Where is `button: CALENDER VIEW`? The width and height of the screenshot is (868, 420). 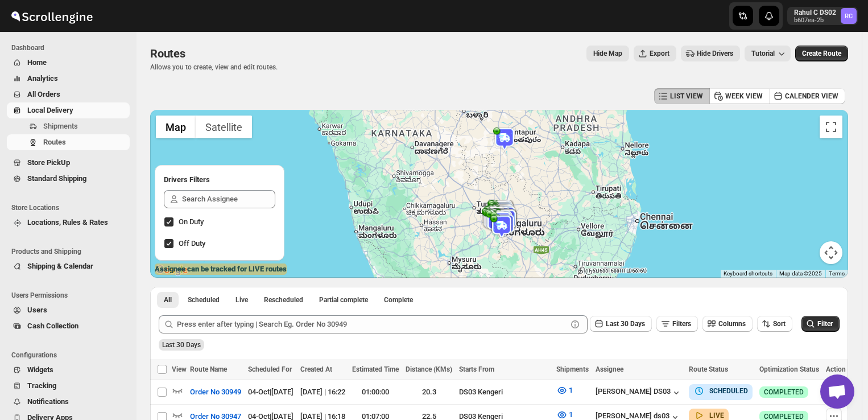
button: CALENDER VIEW is located at coordinates (807, 96).